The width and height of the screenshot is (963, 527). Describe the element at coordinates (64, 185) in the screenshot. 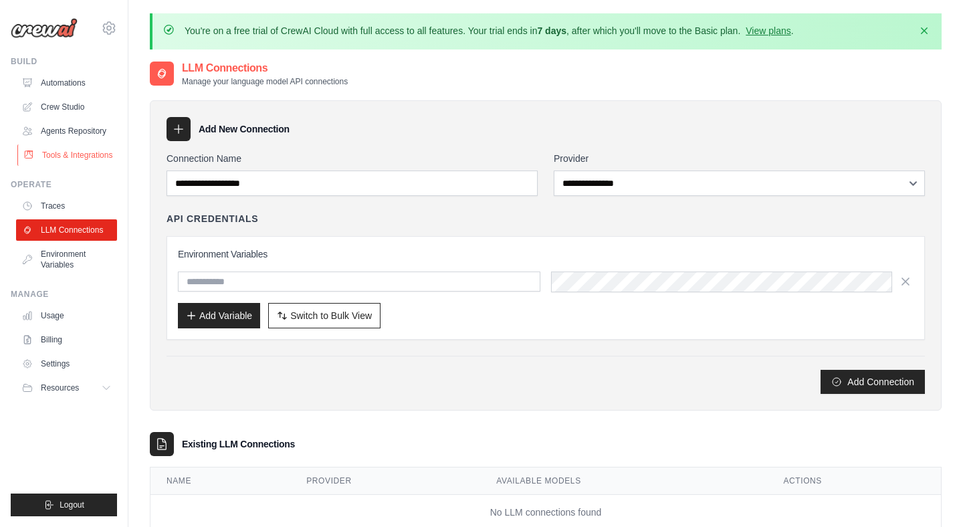

I see `div: Operate` at that location.